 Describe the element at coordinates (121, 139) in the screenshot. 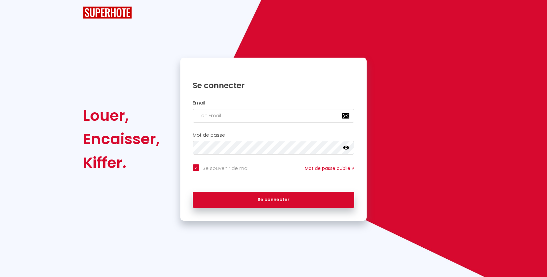

I see `div: Encaisser,` at that location.